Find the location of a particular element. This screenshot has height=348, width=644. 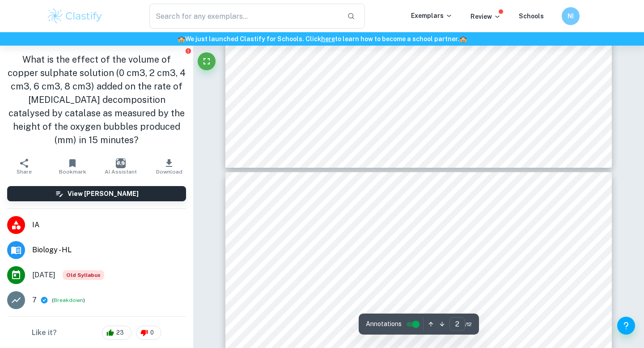

h6: Like it? is located at coordinates (44, 333).